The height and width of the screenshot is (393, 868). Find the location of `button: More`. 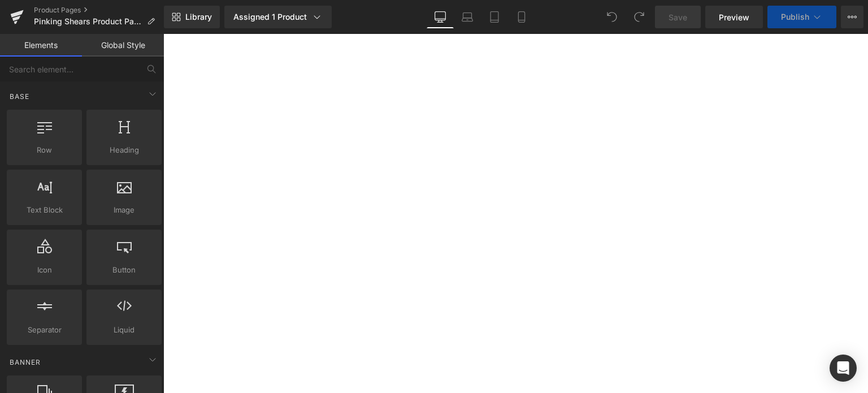

button: More is located at coordinates (852, 17).